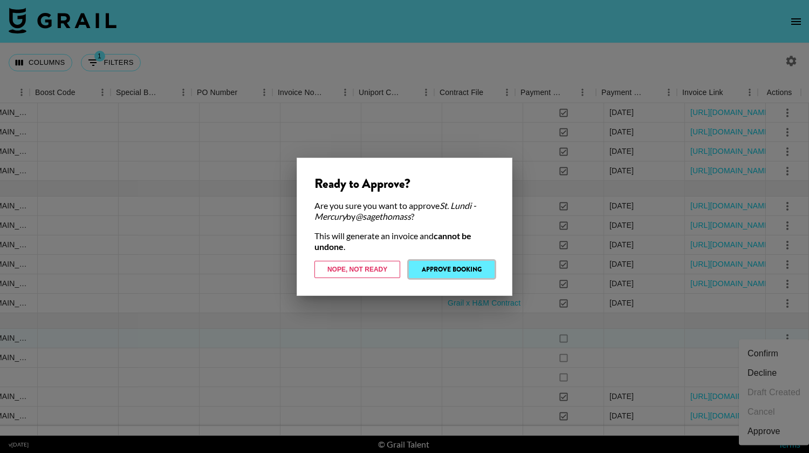 Image resolution: width=809 pixels, height=453 pixels. Describe the element at coordinates (357, 269) in the screenshot. I see `button: Nope, Not Ready` at that location.